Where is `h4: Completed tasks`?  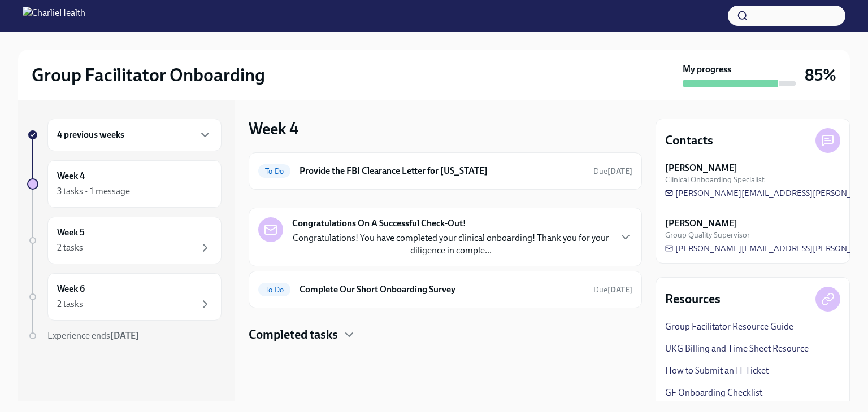
h4: Completed tasks is located at coordinates (293, 335).